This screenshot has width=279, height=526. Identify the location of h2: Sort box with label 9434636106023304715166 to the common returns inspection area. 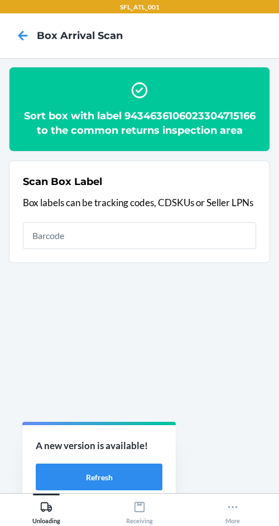
(139, 123).